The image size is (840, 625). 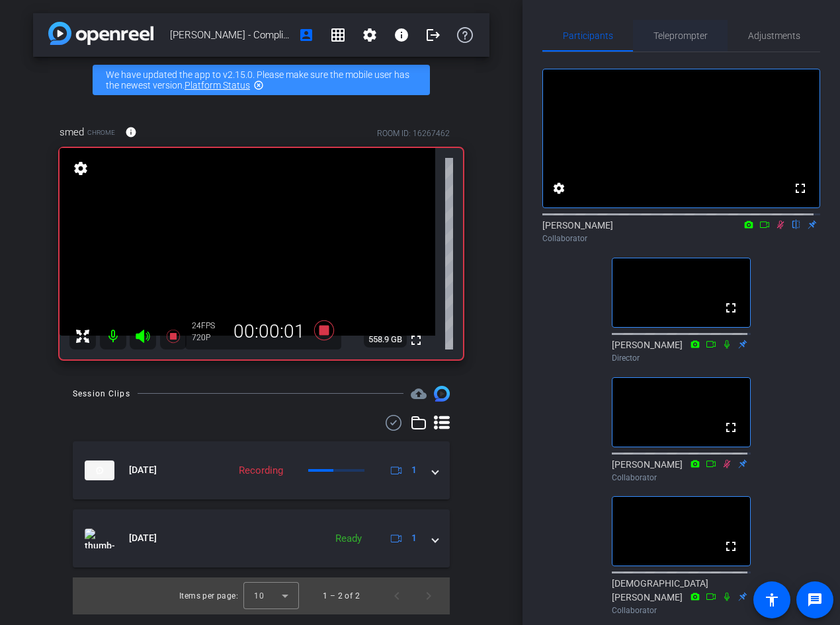 What do you see at coordinates (269, 332) in the screenshot?
I see `div: 00:00:01` at bounding box center [269, 332].